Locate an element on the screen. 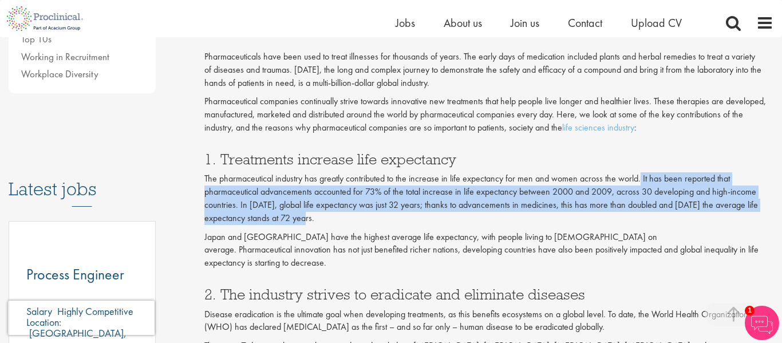 This screenshot has width=782, height=343. p: Disease eradication is the ultimate goal when developing treatments, as this benefits ecosystems ... is located at coordinates (489, 321).